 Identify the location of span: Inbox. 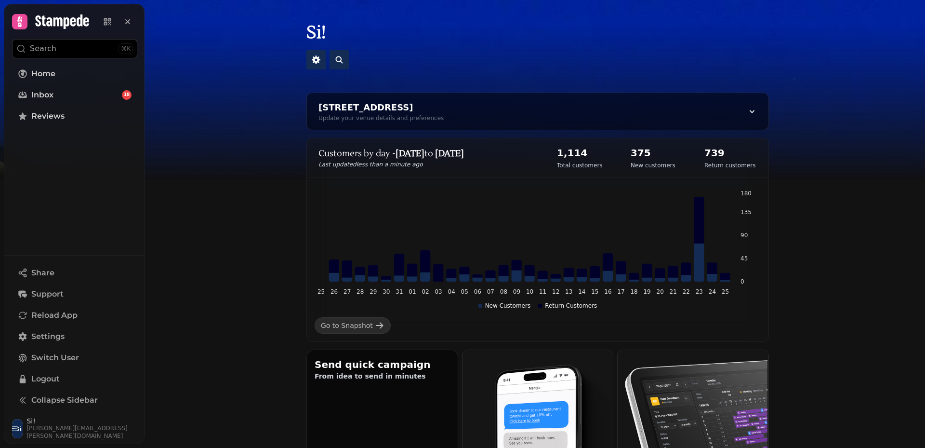
(42, 95).